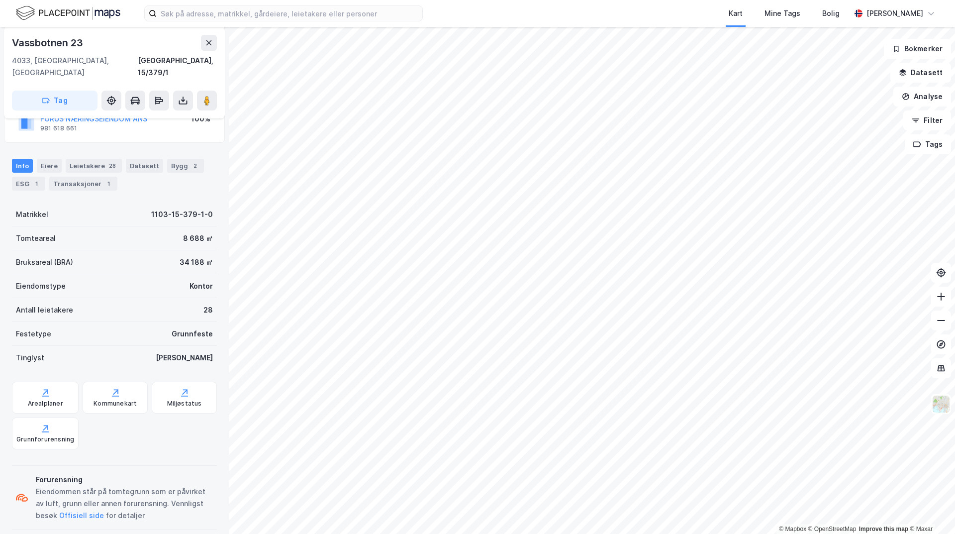 The image size is (955, 534). Describe the element at coordinates (200, 119) in the screenshot. I see `div: 100%` at that location.